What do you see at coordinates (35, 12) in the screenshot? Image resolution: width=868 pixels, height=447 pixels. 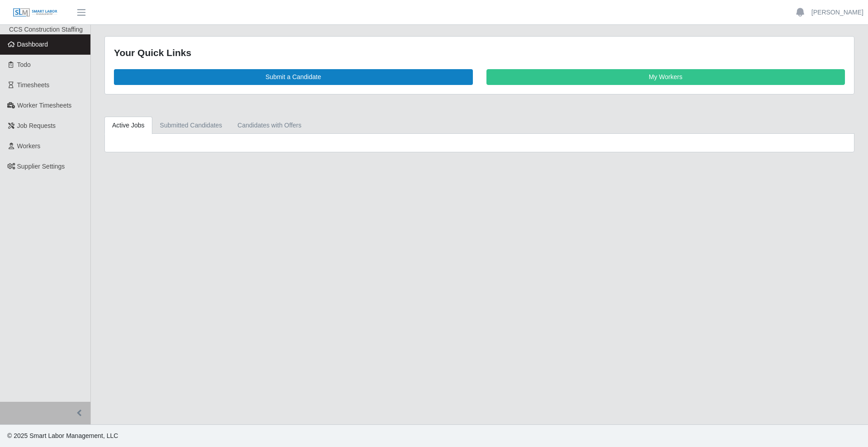 I see `img: SLM Logo` at bounding box center [35, 12].